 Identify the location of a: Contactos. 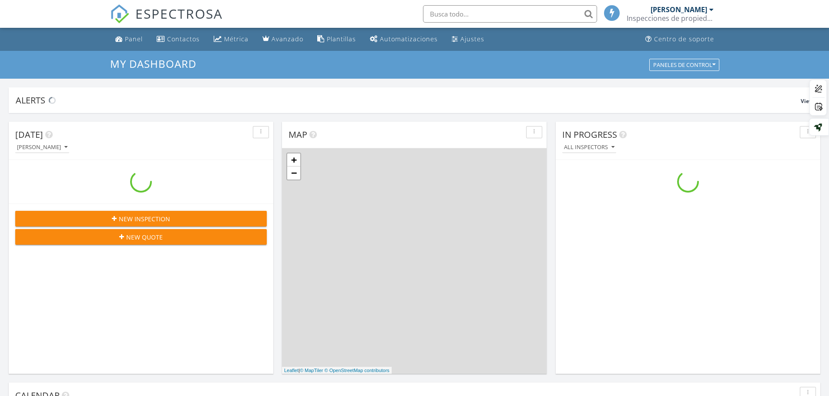
(178, 39).